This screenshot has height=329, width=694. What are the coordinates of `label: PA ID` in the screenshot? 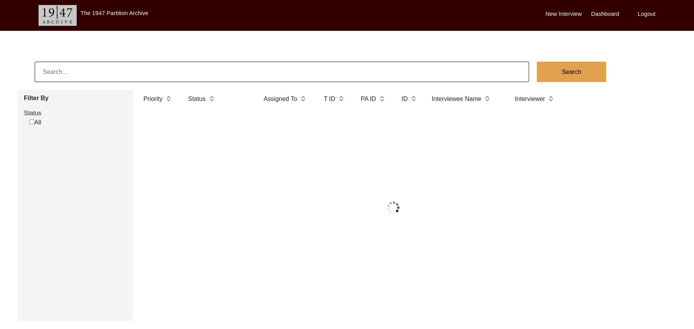 It's located at (368, 99).